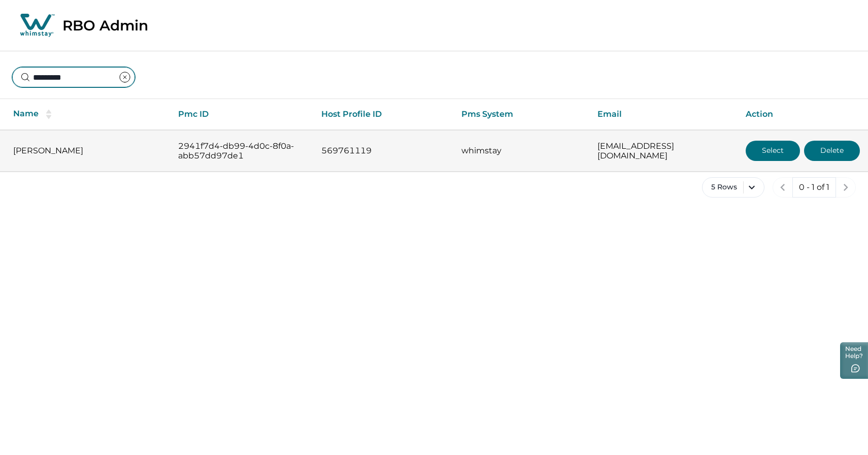 The width and height of the screenshot is (868, 455). I want to click on button: Delete, so click(832, 151).